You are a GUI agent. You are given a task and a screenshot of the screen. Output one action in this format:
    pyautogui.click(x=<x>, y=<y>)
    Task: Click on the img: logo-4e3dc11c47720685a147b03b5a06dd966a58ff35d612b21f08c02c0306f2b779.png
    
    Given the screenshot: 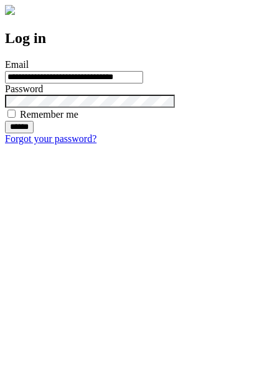 What is the action you would take?
    pyautogui.click(x=10, y=10)
    